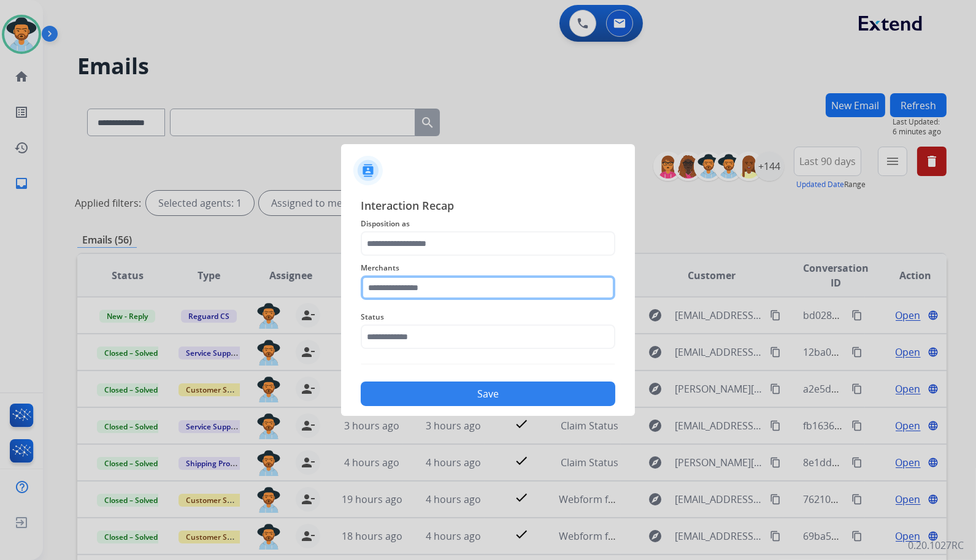 The image size is (976, 560). What do you see at coordinates (935, 546) in the screenshot?
I see `p: 0.20.1027RC` at bounding box center [935, 546].